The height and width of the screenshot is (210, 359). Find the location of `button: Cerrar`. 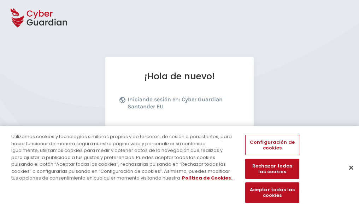

button: Cerrar is located at coordinates (352, 167).